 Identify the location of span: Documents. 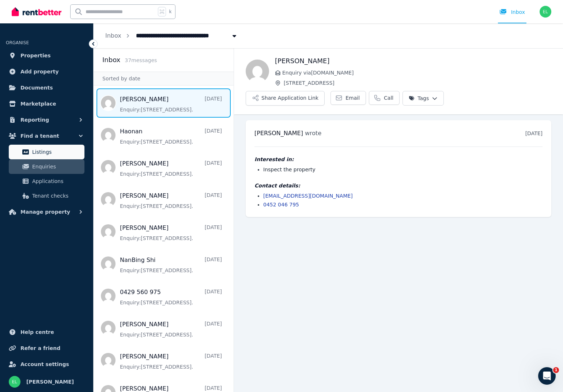
(37, 88).